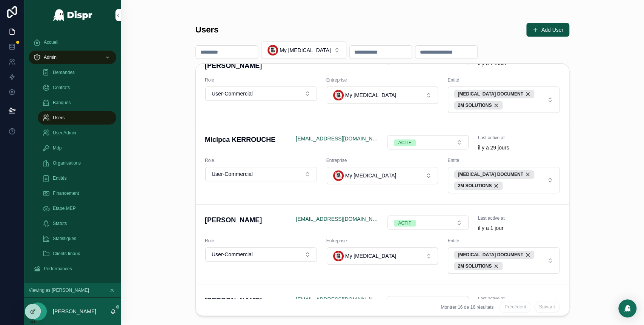  I want to click on span: Mdp, so click(57, 148).